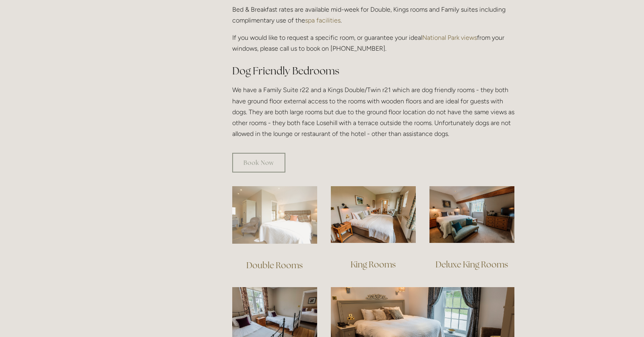 This screenshot has width=644, height=337. I want to click on p: If you would like to request a specific room, or guarantee your ideal from your windows, please c..., so click(373, 43).